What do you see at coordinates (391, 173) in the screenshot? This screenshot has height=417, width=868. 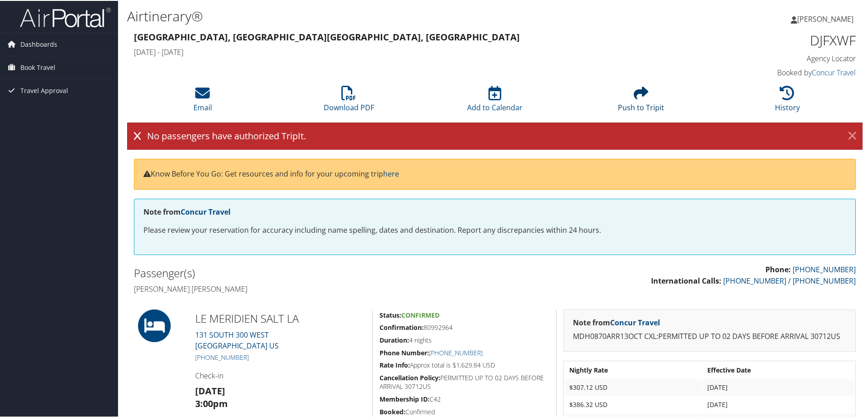 I see `a: here` at bounding box center [391, 173].